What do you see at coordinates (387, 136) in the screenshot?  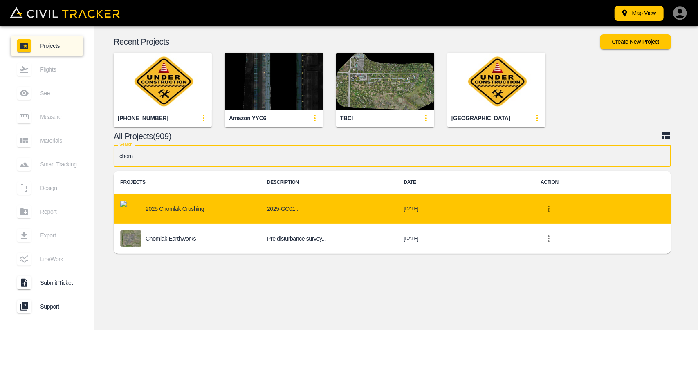 I see `p: All Projects(909)` at bounding box center [387, 136].